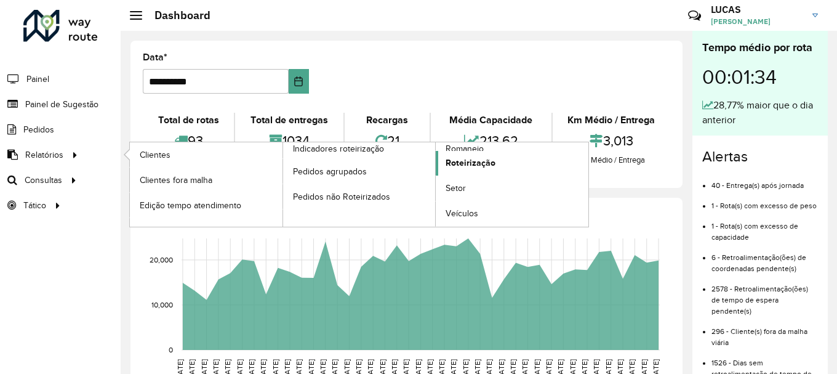  What do you see at coordinates (512, 214) in the screenshot?
I see `a: Veículos` at bounding box center [512, 214].